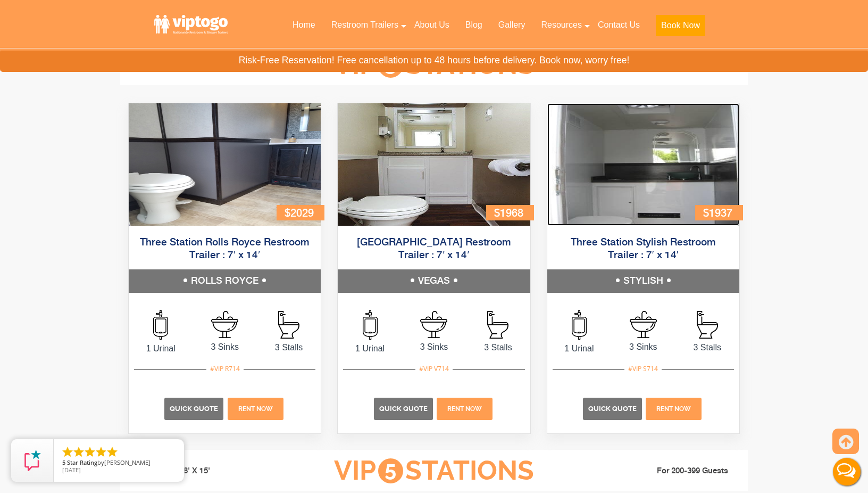 Image resolution: width=868 pixels, height=493 pixels. Describe the element at coordinates (474, 25) in the screenshot. I see `a: Blog` at that location.